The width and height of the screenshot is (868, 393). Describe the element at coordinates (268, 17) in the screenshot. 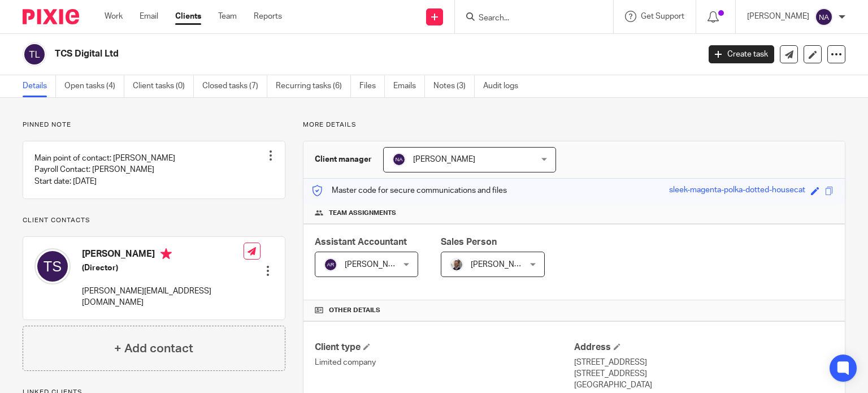

I see `a: Reports` at that location.